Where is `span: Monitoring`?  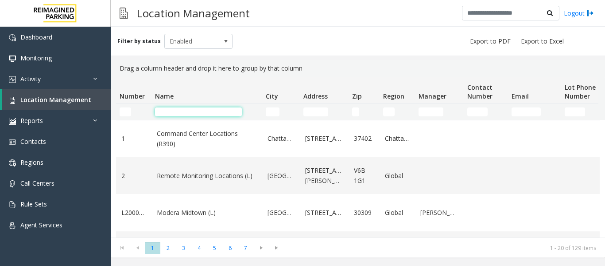
span: Monitoring is located at coordinates (36, 58).